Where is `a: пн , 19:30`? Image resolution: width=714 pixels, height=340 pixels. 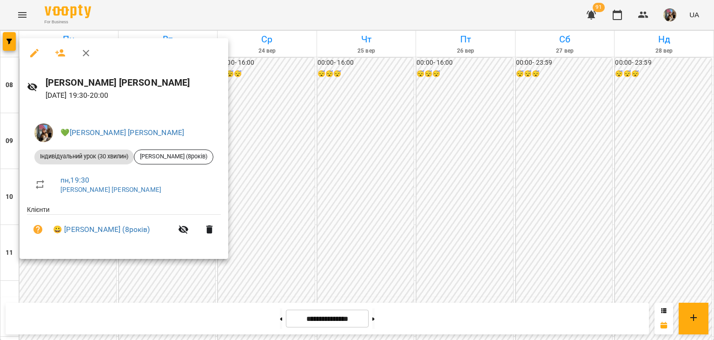 a: пн , 19:30 is located at coordinates (75, 180).